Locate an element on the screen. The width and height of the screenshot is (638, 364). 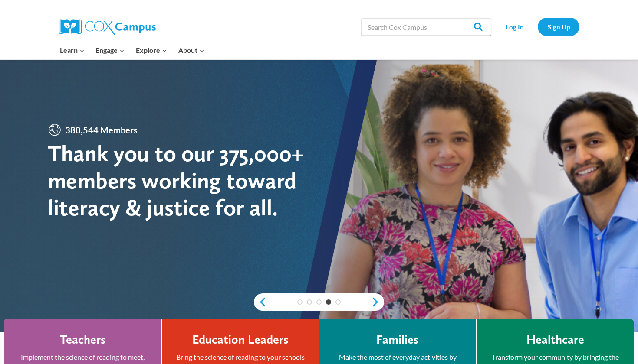
a: Sign Up is located at coordinates (559, 26).